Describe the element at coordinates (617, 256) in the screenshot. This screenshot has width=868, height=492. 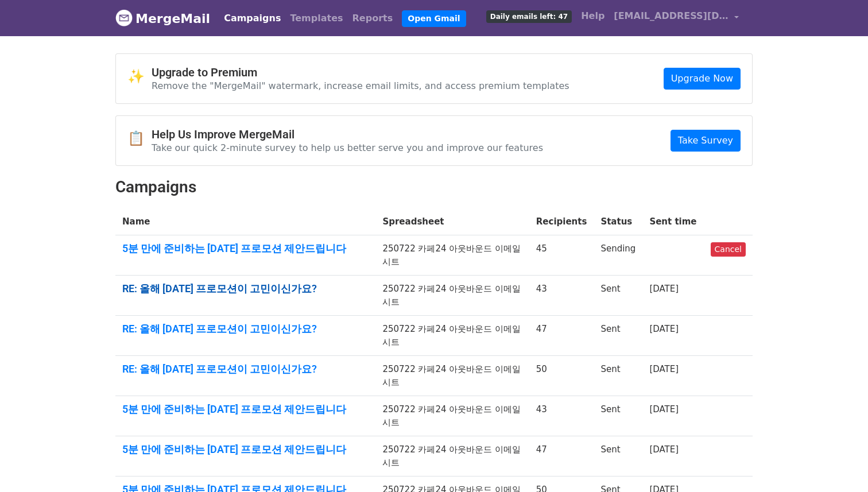
I see `td: Sending` at that location.